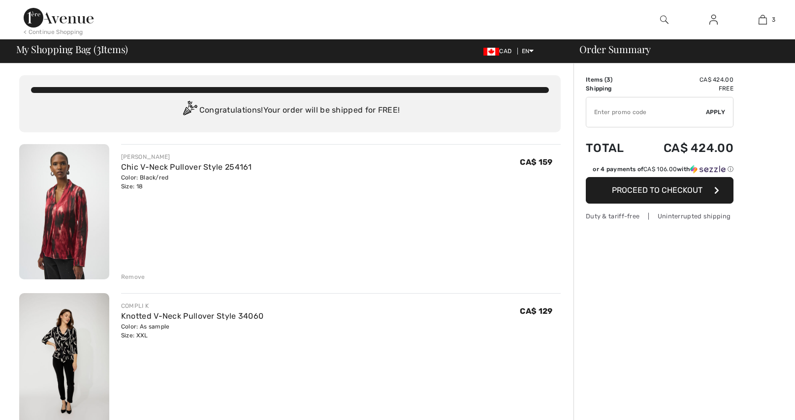 This screenshot has height=420, width=795. What do you see at coordinates (491, 52) in the screenshot?
I see `img: Canadian Dollar` at bounding box center [491, 52].